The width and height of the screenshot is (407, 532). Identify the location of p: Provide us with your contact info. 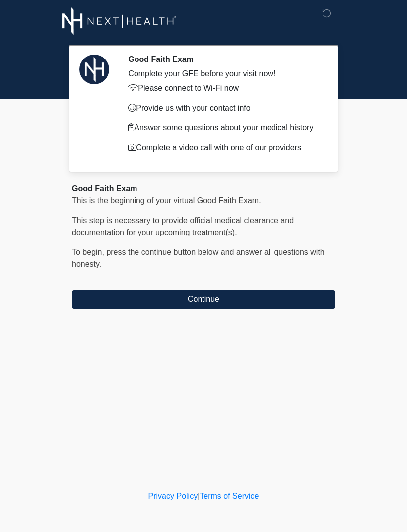
(224, 108).